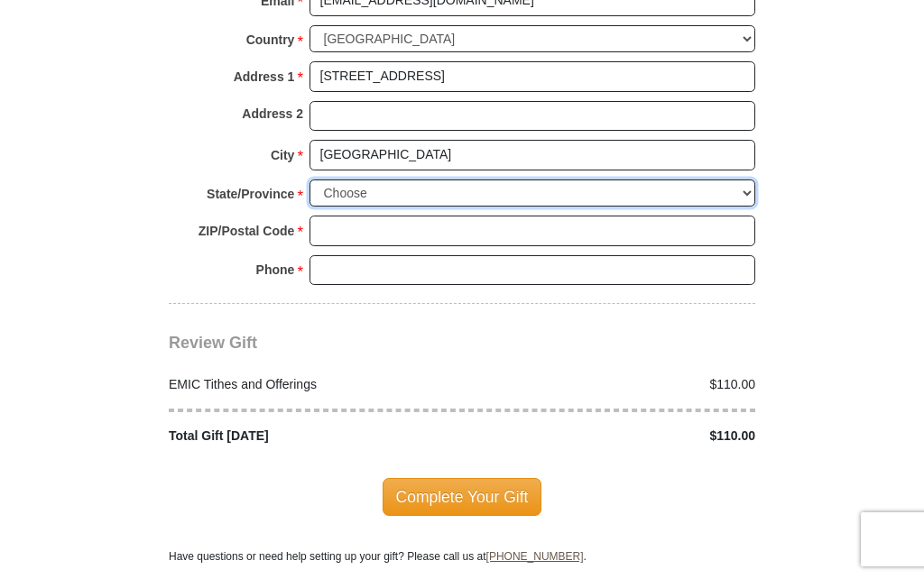 This screenshot has width=924, height=579. What do you see at coordinates (462, 497) in the screenshot?
I see `span: Complete Your Gift` at bounding box center [462, 497].